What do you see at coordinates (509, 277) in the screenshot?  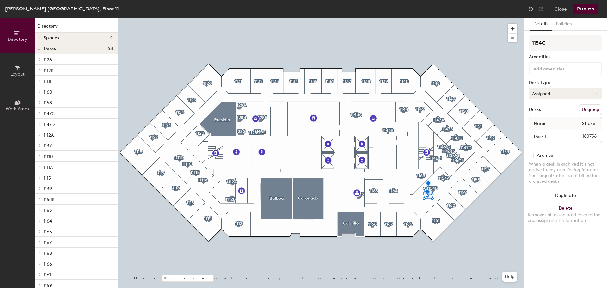 I see `button: Help` at bounding box center [509, 277].